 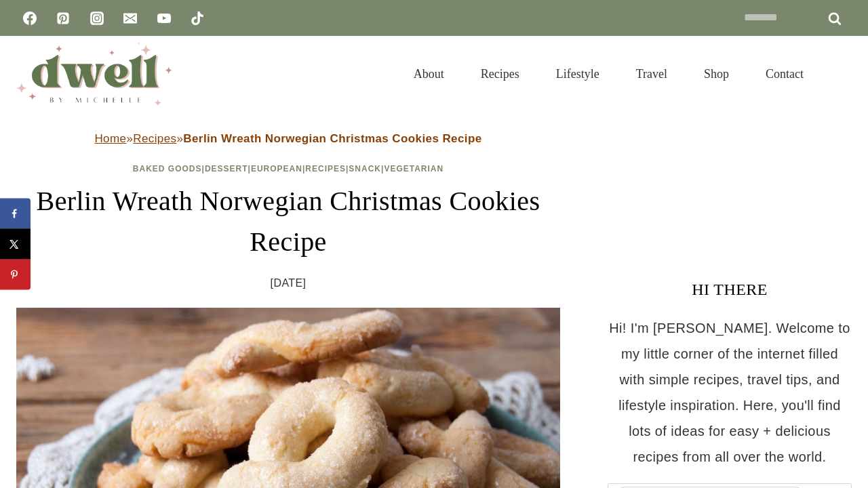 What do you see at coordinates (94, 74) in the screenshot?
I see `a: DWELL by michelle` at bounding box center [94, 74].